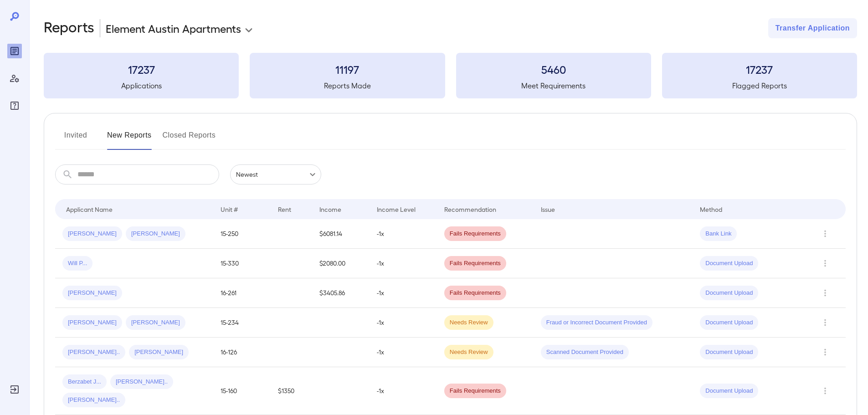 This screenshot has height=415, width=868. What do you see at coordinates (75, 139) in the screenshot?
I see `button: Invited` at bounding box center [75, 139].